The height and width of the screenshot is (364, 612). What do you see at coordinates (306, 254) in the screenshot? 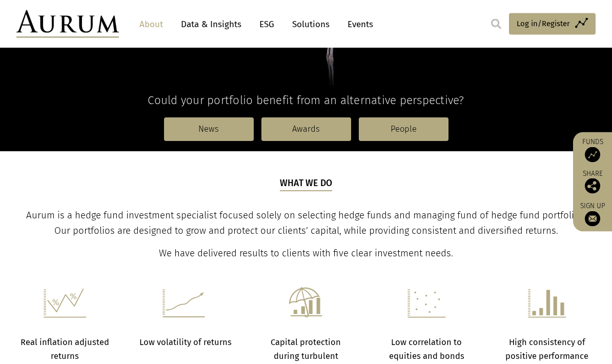
I see `span: We have delivered results to clients with five clear investment needs.` at bounding box center [306, 254].